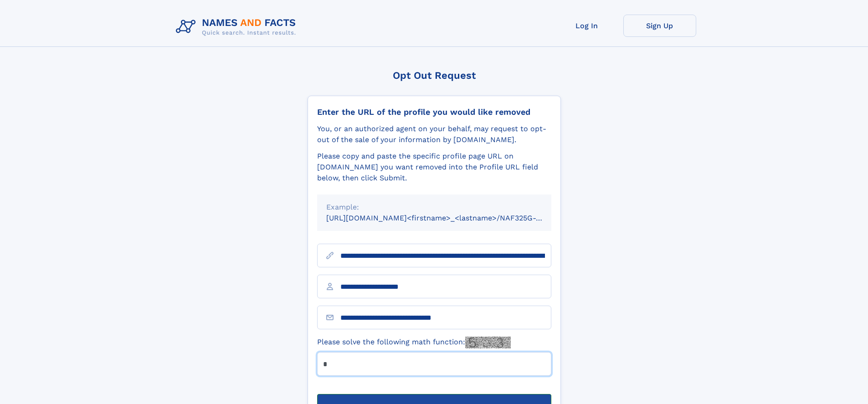 The height and width of the screenshot is (404, 868). Describe the element at coordinates (434, 75) in the screenshot. I see `div: Opt Out Request` at that location.